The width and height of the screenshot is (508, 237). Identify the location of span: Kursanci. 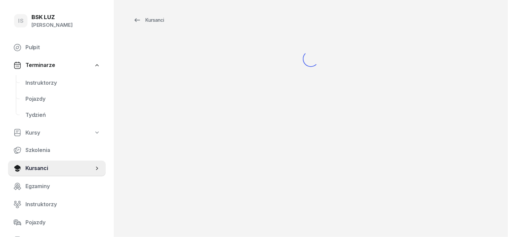
(60, 168).